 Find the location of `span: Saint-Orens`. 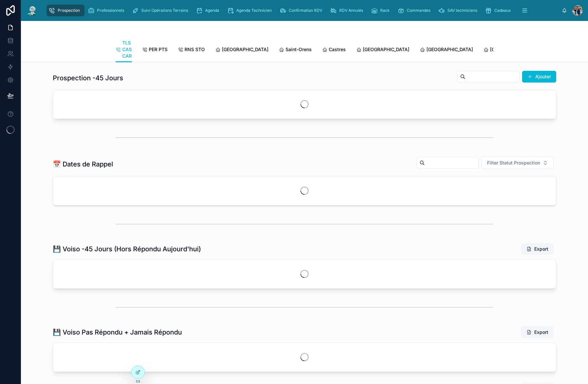

span: Saint-Orens is located at coordinates (298, 49).